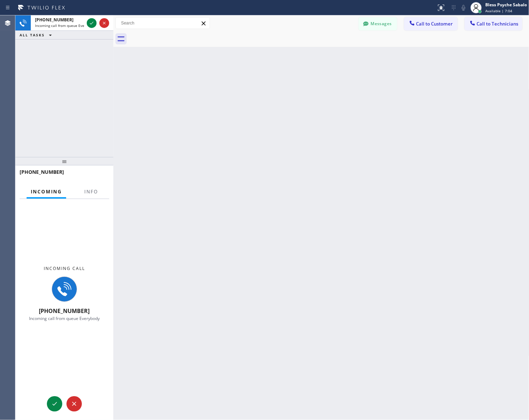  What do you see at coordinates (497, 24) in the screenshot?
I see `span: Call to Technicians` at bounding box center [497, 24].